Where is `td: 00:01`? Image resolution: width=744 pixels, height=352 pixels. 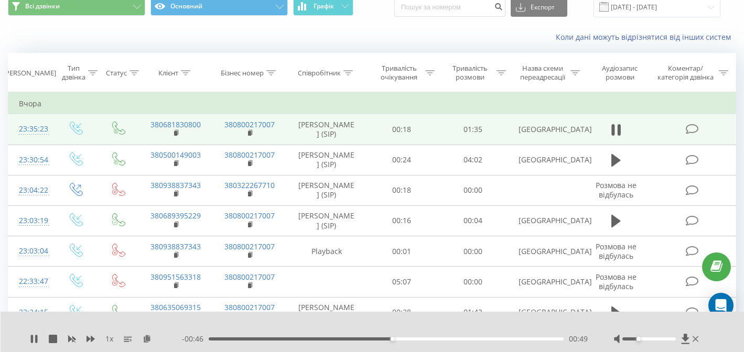
td: 00:01 is located at coordinates (401, 252).